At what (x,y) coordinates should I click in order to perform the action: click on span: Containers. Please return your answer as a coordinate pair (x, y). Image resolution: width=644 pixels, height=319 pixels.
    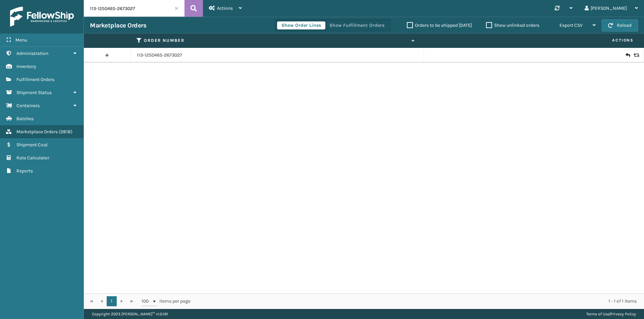
    Looking at the image, I should click on (28, 105).